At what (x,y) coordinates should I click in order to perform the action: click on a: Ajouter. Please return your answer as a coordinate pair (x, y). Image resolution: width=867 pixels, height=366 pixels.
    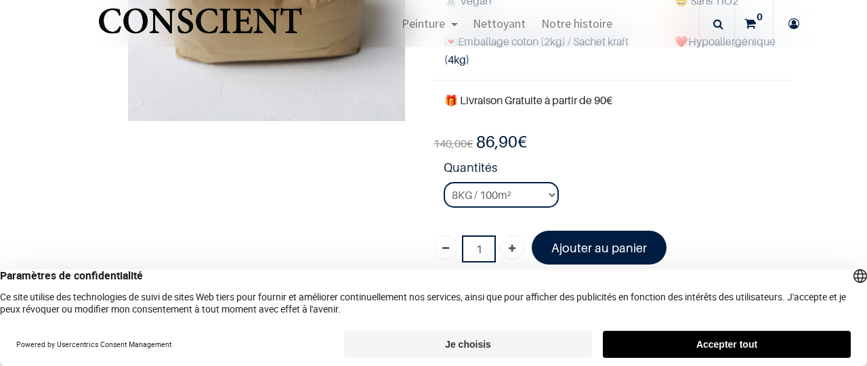
    Looking at the image, I should click on (512, 248).